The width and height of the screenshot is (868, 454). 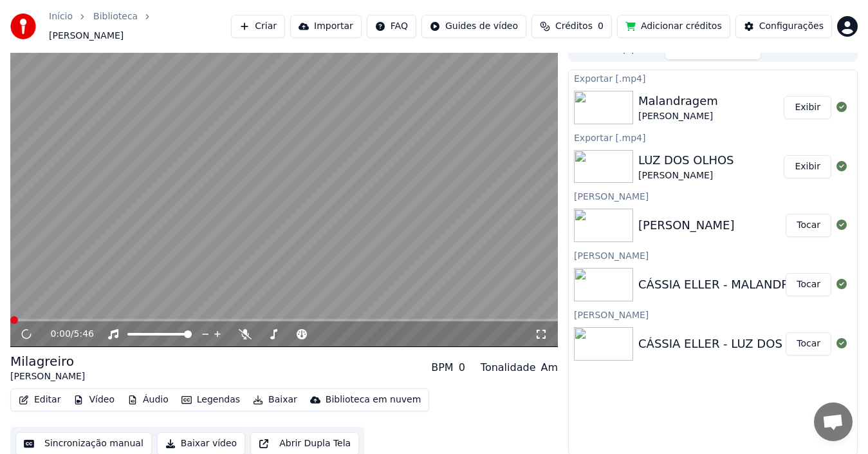 What do you see at coordinates (60, 334) in the screenshot?
I see `span: 0:00` at bounding box center [60, 334].